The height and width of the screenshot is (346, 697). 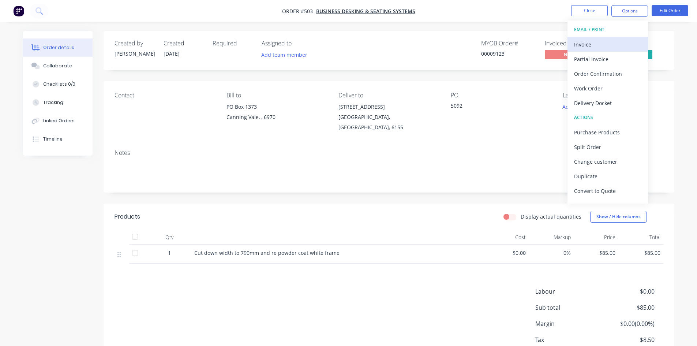 What do you see at coordinates (497, 107) in the screenshot?
I see `div: 5092` at bounding box center [497, 107].